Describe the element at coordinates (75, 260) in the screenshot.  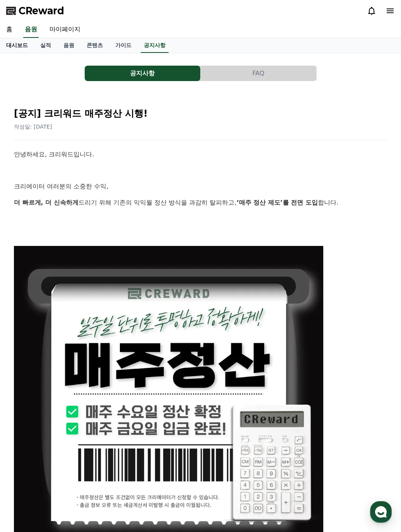
I see `span: 대화` at that location.